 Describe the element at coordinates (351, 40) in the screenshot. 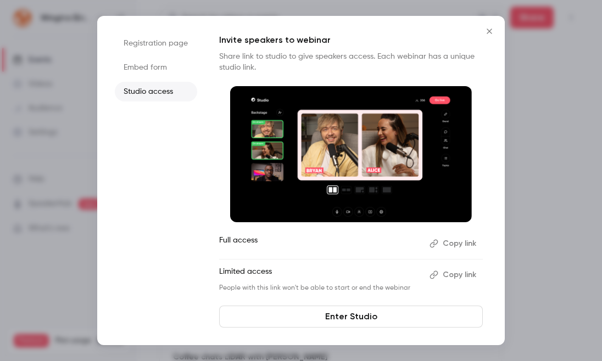

I see `p: Invite speakers to webinar` at that location.